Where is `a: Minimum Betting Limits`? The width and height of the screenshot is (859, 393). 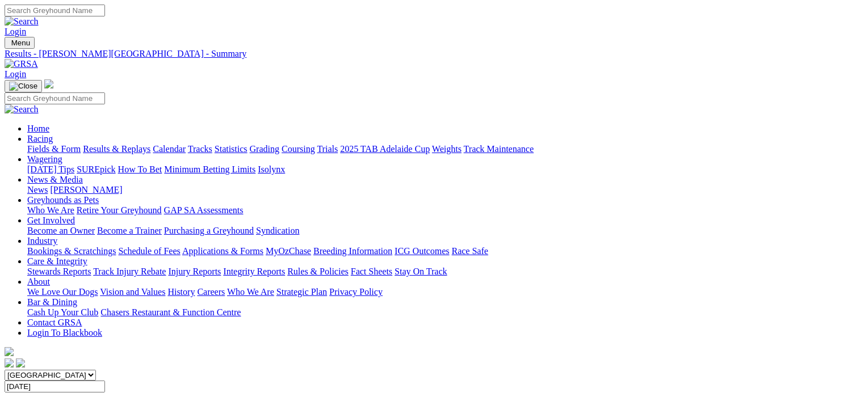
a: Minimum Betting Limits is located at coordinates (209, 169).